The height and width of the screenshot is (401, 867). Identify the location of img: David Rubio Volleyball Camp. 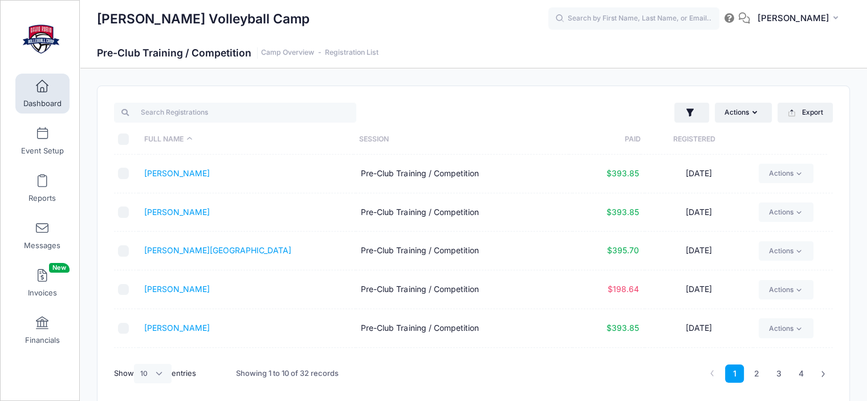
(40, 39).